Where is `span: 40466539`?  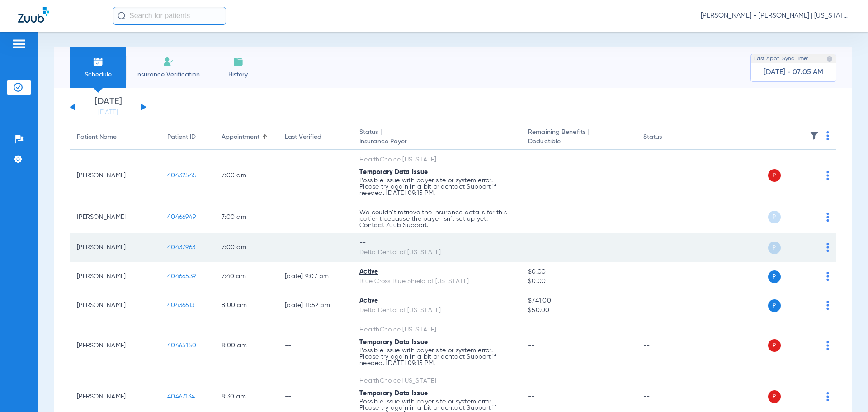 span: 40466539 is located at coordinates (181, 276).